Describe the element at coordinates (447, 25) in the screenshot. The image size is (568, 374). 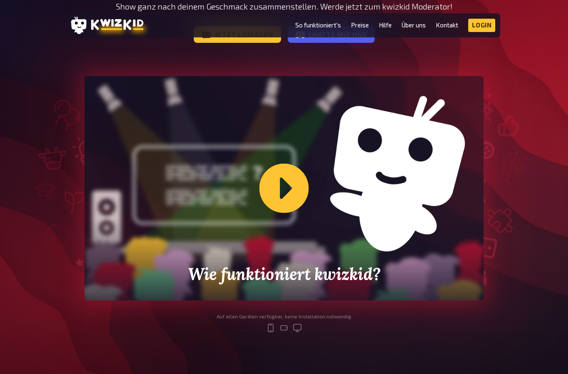
I see `a: Kontakt` at that location.